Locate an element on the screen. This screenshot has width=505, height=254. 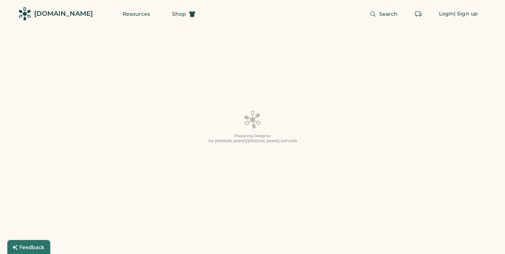
div: Login is located at coordinates (447, 14).